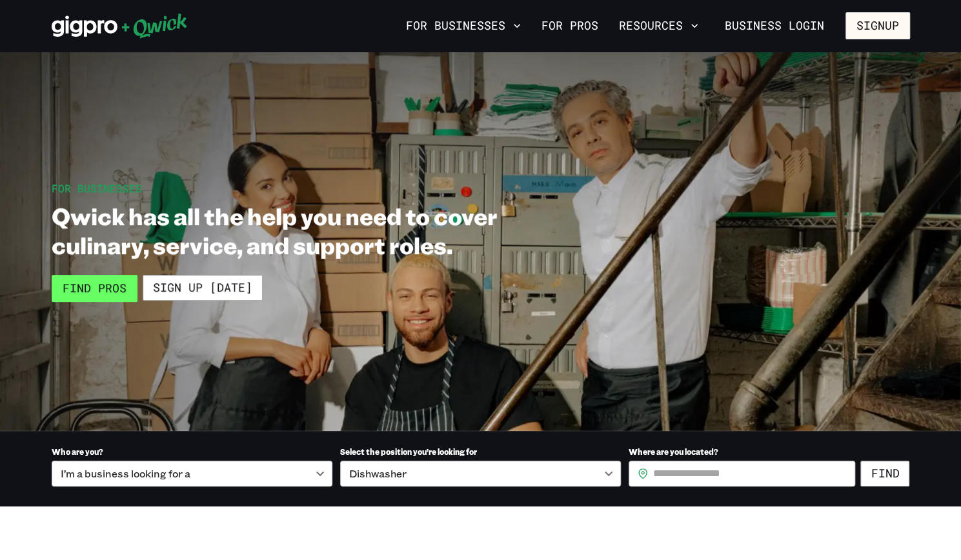 This screenshot has width=961, height=560. What do you see at coordinates (463, 25) in the screenshot?
I see `button: For Businesses` at bounding box center [463, 25].